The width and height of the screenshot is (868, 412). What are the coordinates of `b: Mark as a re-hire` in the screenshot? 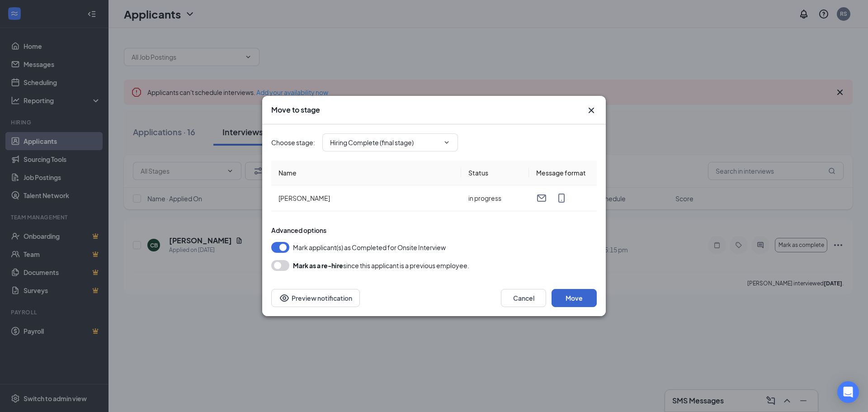 It's located at (318, 265).